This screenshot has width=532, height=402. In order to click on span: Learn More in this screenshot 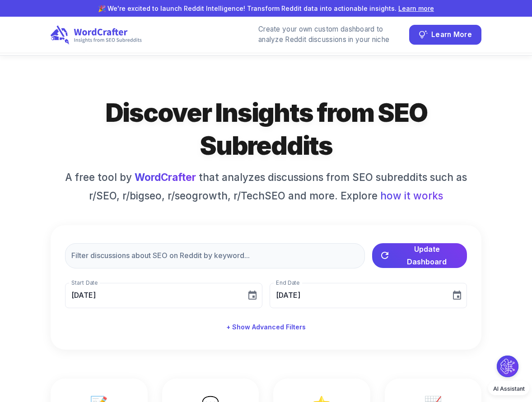, I will do `click(452, 35)`.